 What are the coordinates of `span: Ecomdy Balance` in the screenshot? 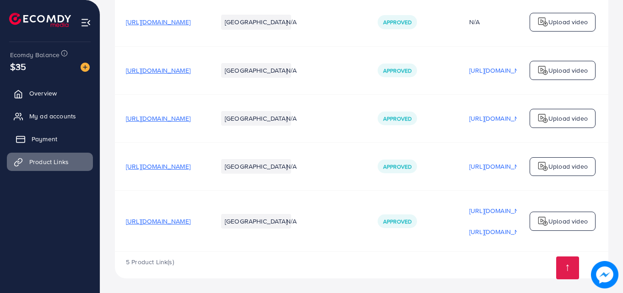 It's located at (35, 55).